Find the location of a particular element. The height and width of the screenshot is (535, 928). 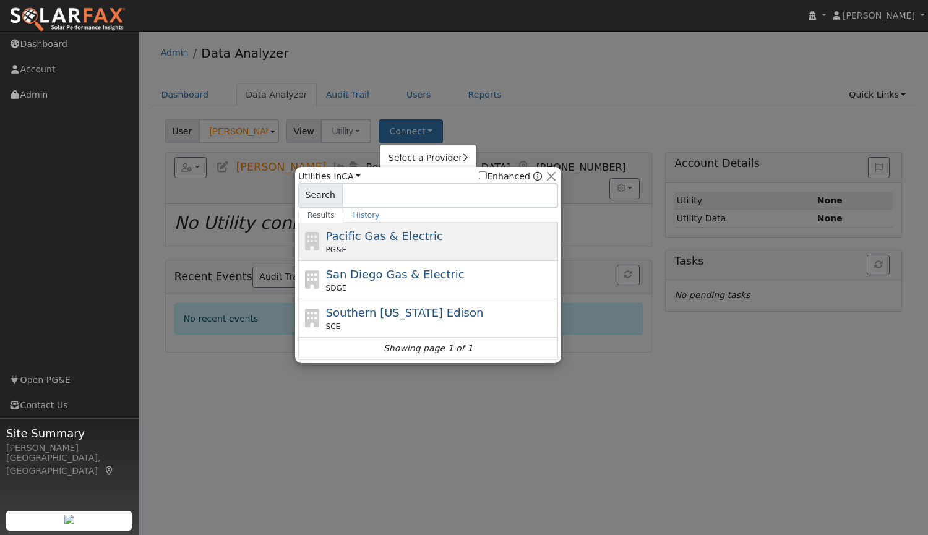

a: Map is located at coordinates (109, 471).